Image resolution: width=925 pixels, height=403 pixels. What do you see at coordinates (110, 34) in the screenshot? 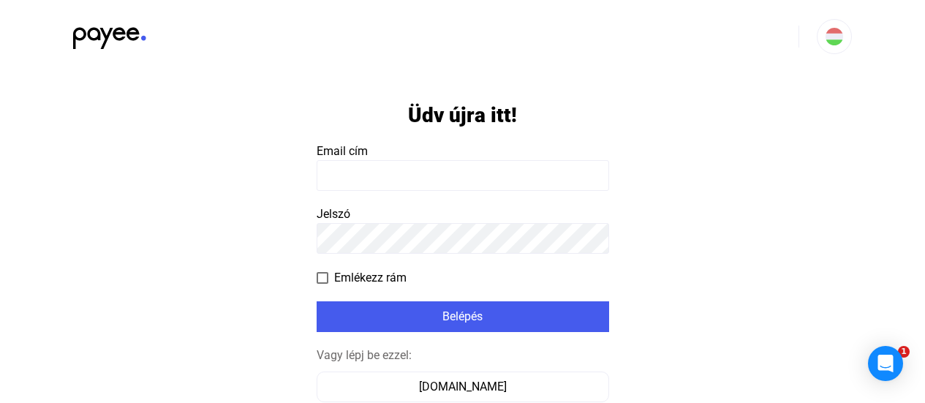
I see `img: black-payee-blue-dot.svg` at bounding box center [110, 34].